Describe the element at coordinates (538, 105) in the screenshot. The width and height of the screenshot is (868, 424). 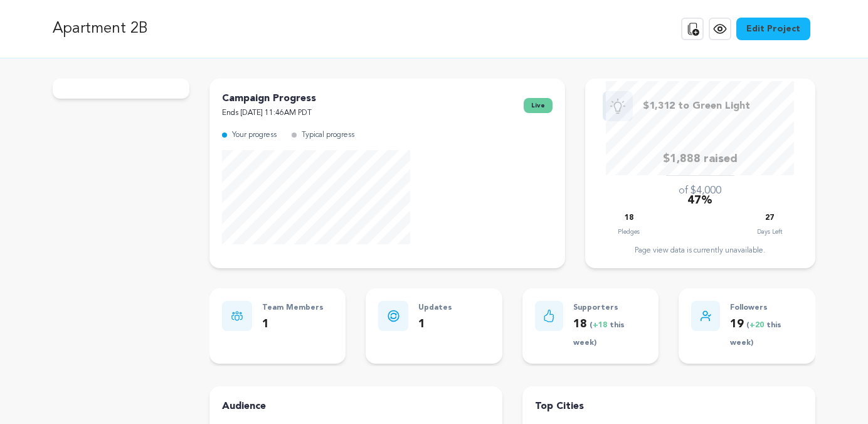
I see `span: live` at that location.